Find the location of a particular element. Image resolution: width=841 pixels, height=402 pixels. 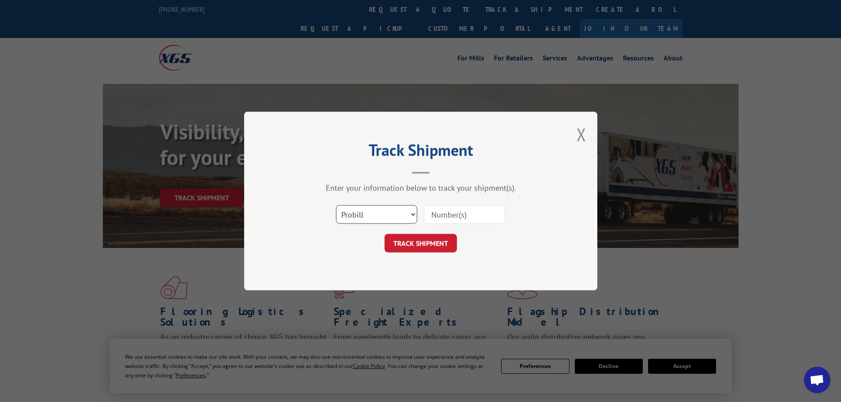

div: Open chat is located at coordinates (817, 380).